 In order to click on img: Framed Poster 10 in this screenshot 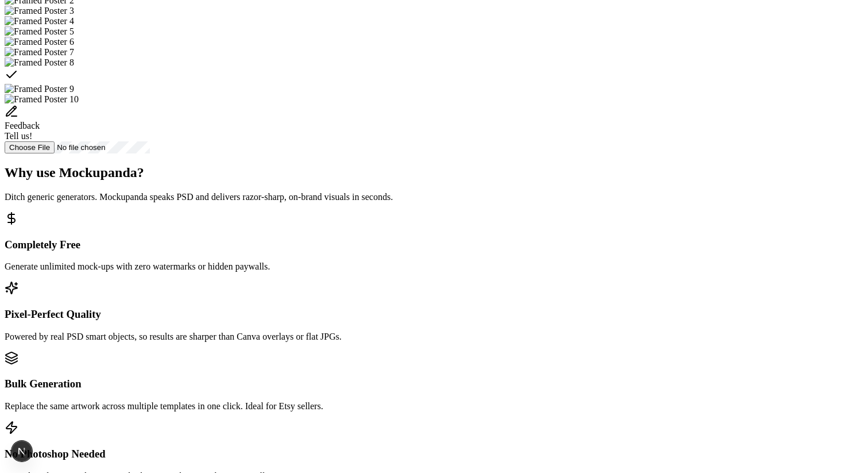, I will do `click(41, 99)`.